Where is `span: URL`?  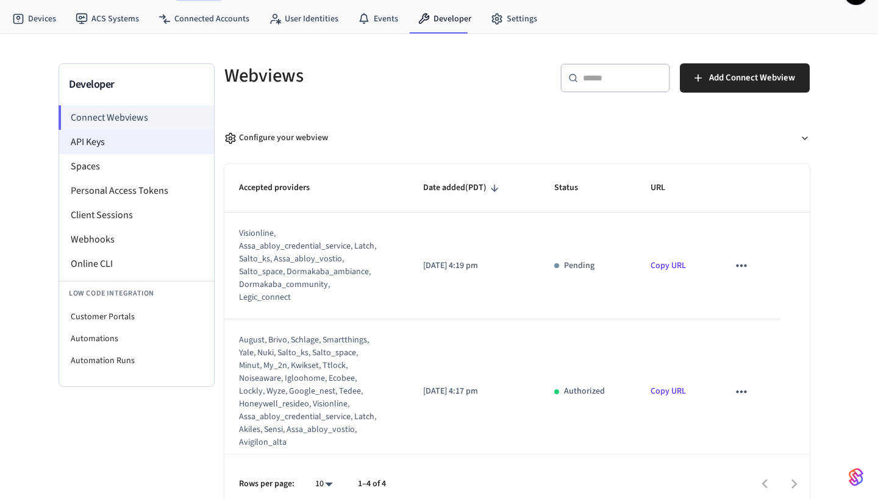 span: URL is located at coordinates (666, 188).